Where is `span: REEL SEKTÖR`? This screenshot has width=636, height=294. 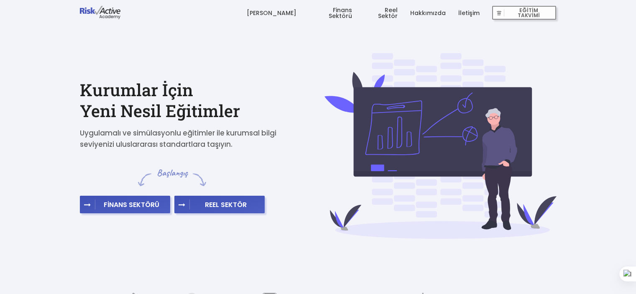
span: REEL SEKTÖR is located at coordinates (226, 204).